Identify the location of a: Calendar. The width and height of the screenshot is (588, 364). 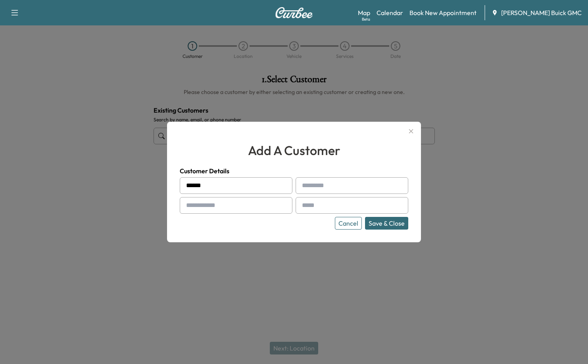
(389, 13).